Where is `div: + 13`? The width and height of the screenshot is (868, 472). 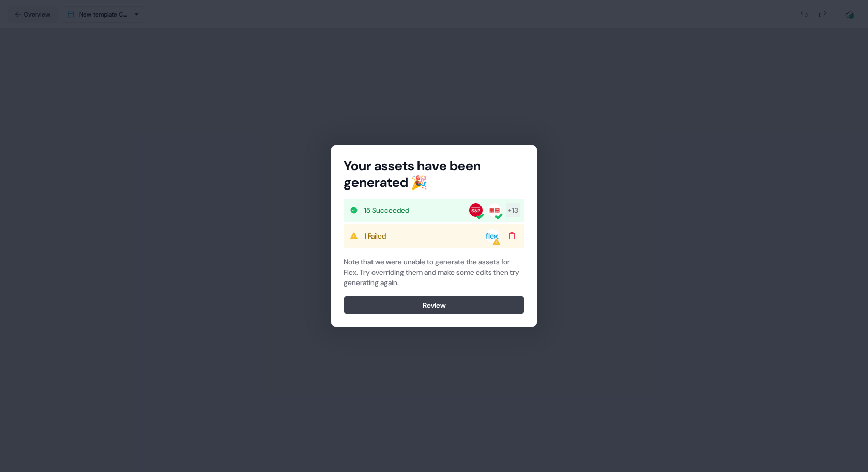 div: + 13 is located at coordinates (513, 210).